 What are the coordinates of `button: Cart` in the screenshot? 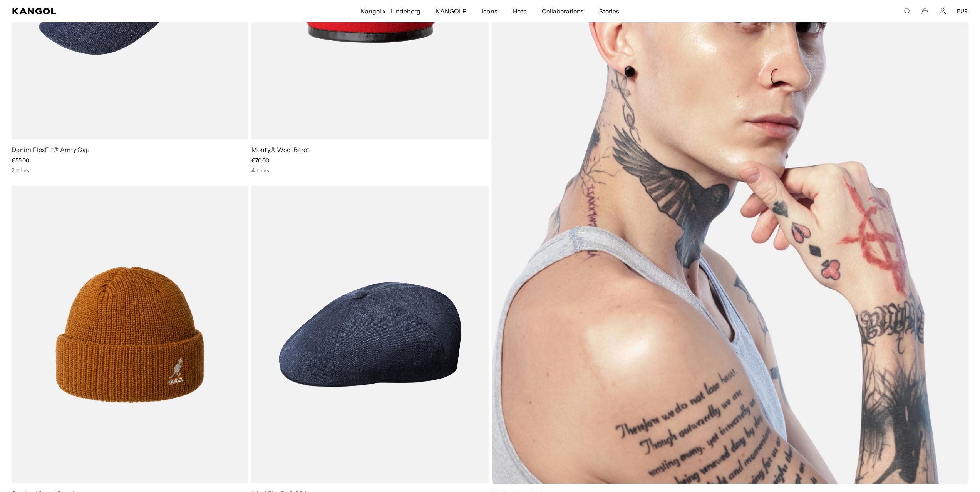 It's located at (925, 11).